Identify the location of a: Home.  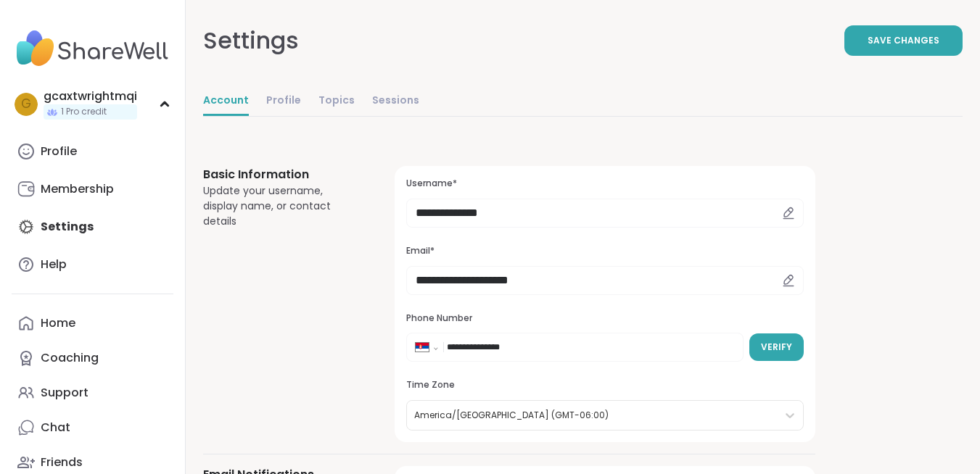
(92, 323).